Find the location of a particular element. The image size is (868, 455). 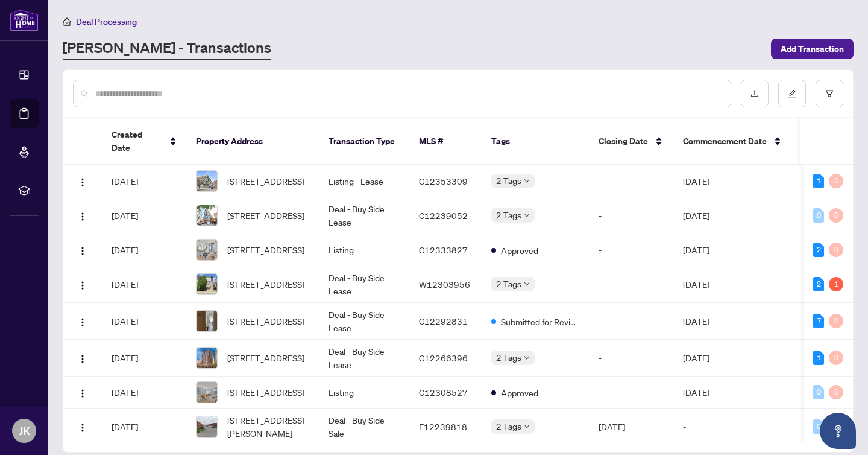

th: Property Address is located at coordinates (253, 142).